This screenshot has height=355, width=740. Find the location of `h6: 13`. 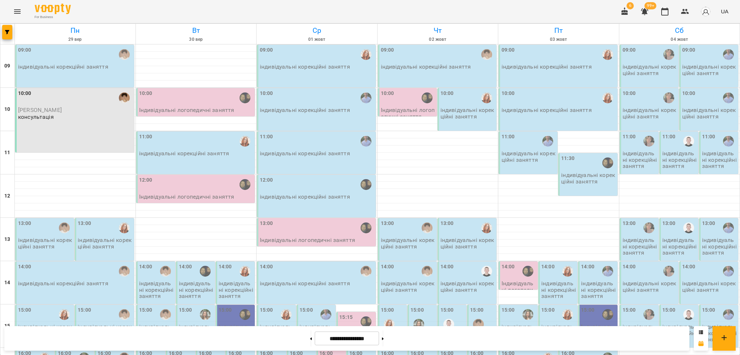

h6: 13 is located at coordinates (7, 240).